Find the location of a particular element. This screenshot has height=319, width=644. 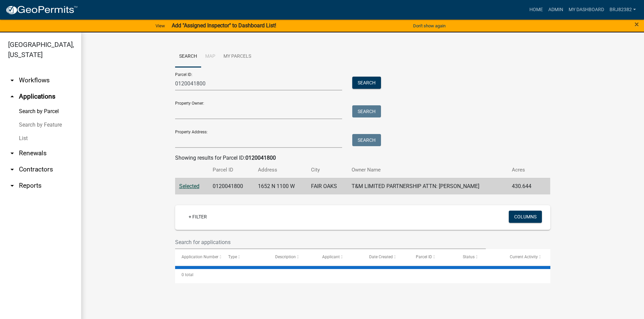

div: 0 total is located at coordinates (363, 275).